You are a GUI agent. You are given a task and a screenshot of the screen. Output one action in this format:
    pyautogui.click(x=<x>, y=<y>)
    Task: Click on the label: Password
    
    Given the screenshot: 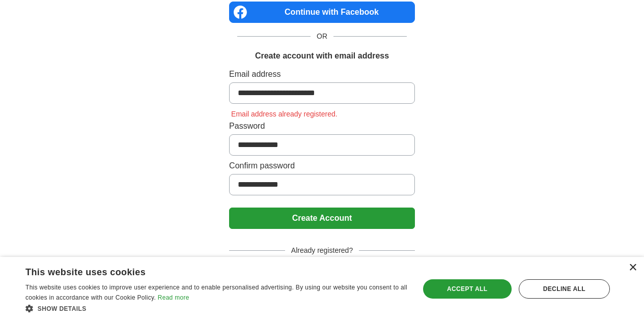 What is the action you would take?
    pyautogui.click(x=322, y=127)
    